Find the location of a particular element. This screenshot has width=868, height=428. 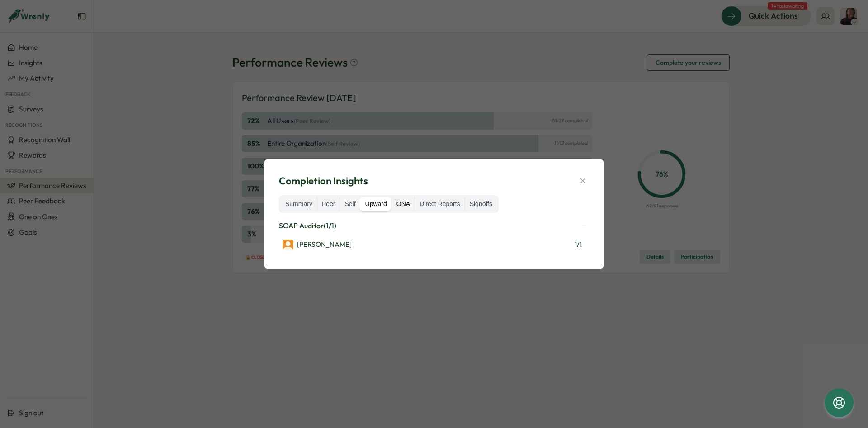

span: 1 / 1 is located at coordinates (579, 244).